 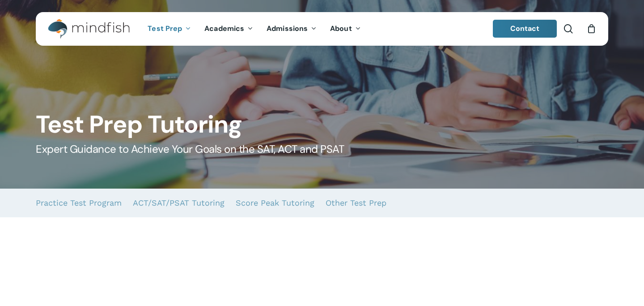 I want to click on a: Admissions, so click(x=292, y=29).